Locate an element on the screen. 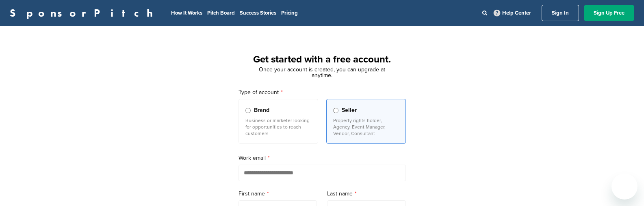 This screenshot has height=206, width=644. p: Business or marketer looking for opportunities to reach customers is located at coordinates (278, 127).